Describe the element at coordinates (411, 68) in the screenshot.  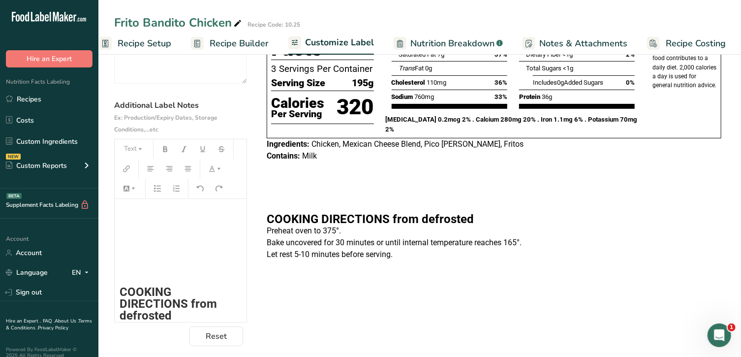
I see `span: Fat` at that location.